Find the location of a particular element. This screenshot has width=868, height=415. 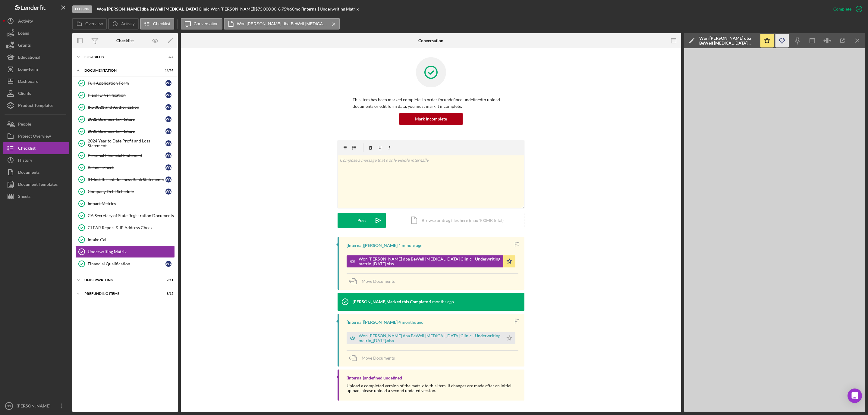

div: Loans is located at coordinates (23, 34).